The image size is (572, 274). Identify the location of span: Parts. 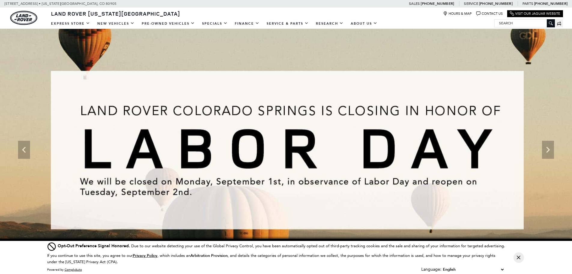
(528, 4).